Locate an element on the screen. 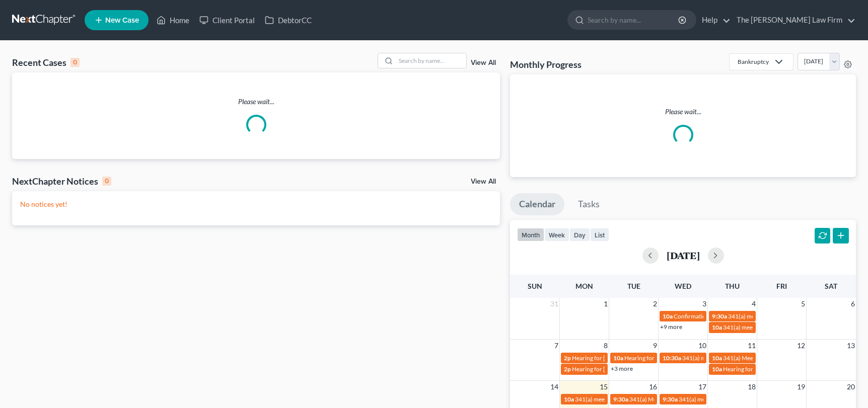 The width and height of the screenshot is (868, 408). a: Home is located at coordinates (173, 20).